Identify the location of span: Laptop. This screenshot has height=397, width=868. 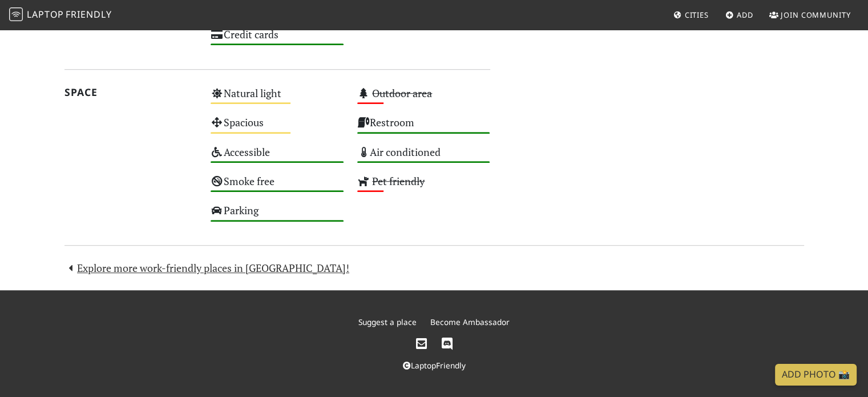
(45, 15).